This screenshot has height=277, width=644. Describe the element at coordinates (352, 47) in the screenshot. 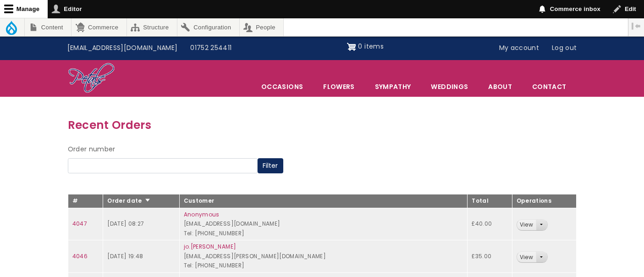

I see `img: Shopping cart` at that location.